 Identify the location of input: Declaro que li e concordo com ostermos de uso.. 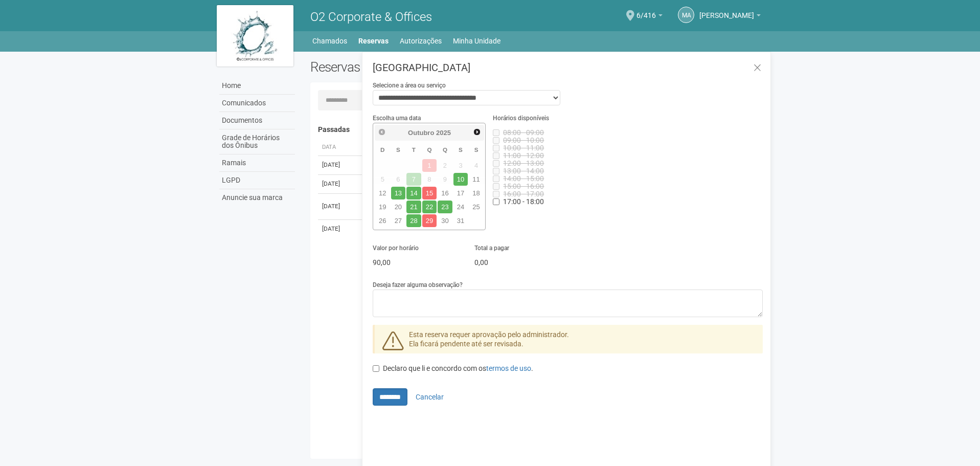
(376, 368).